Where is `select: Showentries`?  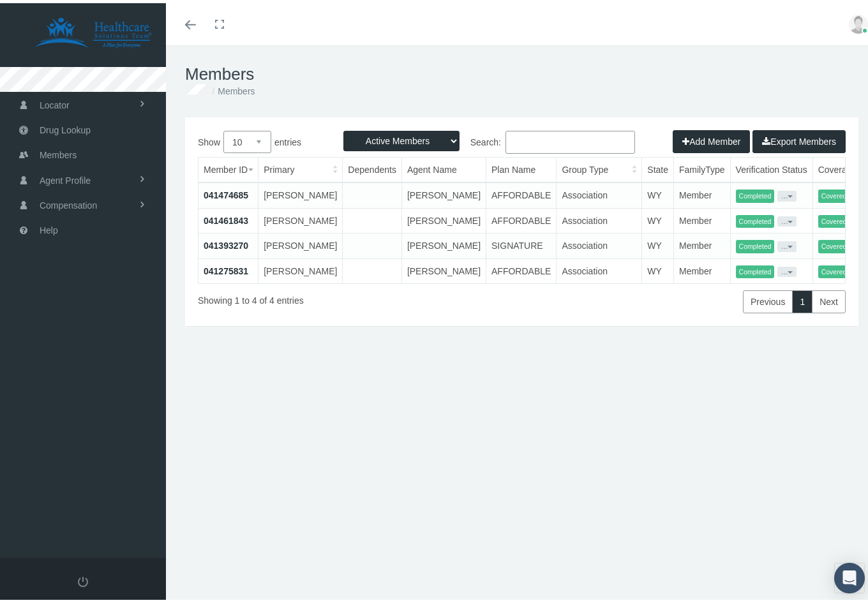 select: Showentries is located at coordinates (247, 139).